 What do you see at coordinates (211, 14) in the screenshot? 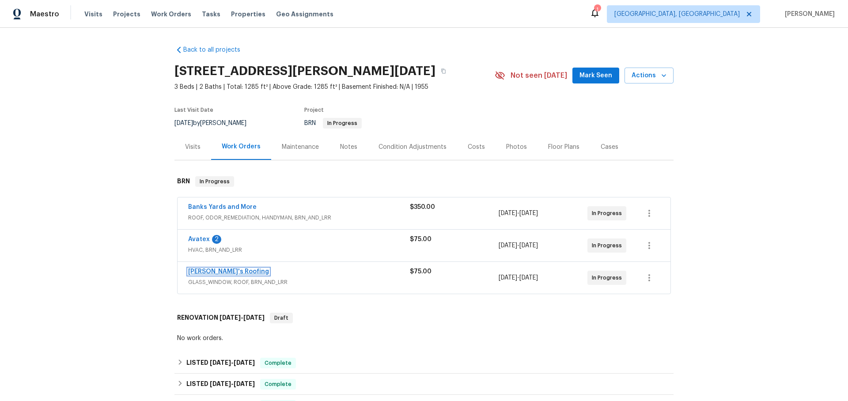
I see `span: Tasks` at bounding box center [211, 14].